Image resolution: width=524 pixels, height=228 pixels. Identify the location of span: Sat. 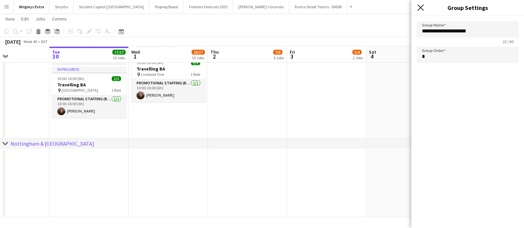
(372, 52).